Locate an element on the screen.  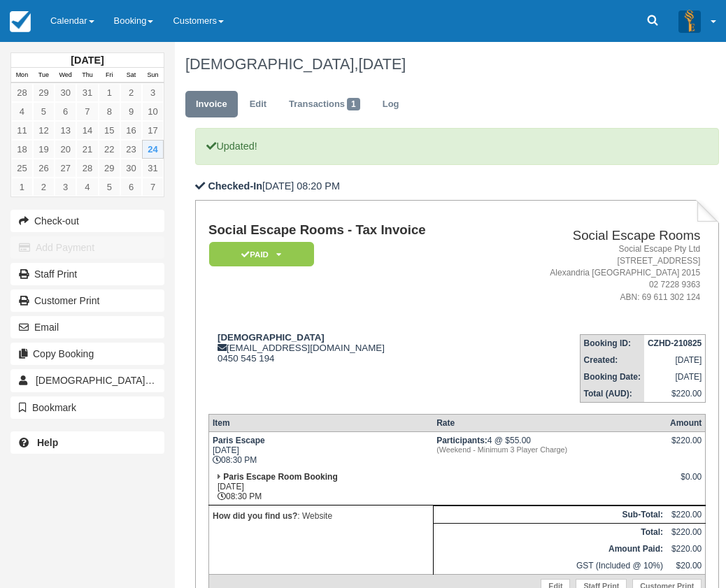
a: 13 is located at coordinates (65, 130).